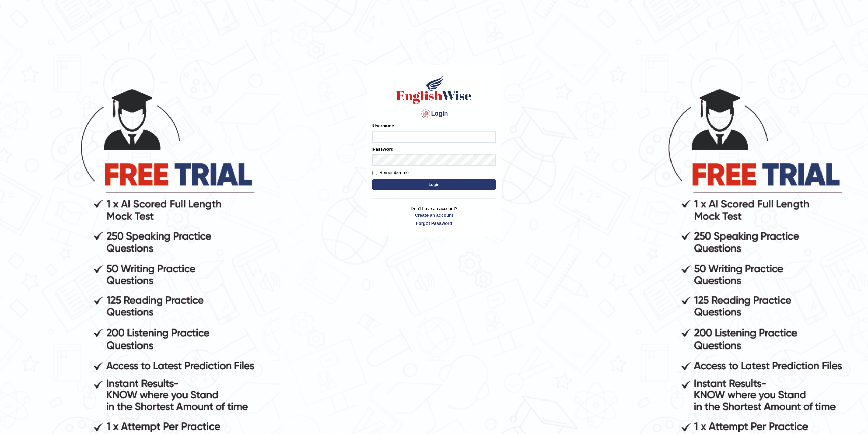 This screenshot has width=868, height=434. I want to click on label: Password, so click(383, 149).